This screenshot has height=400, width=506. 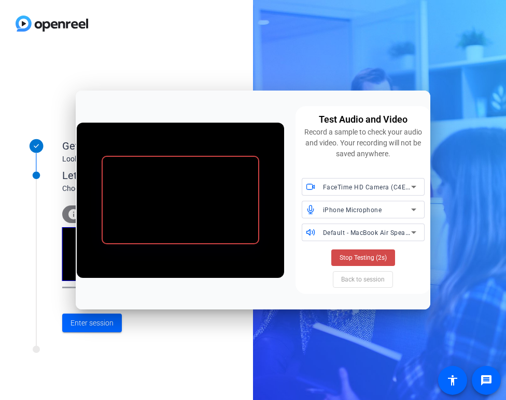 I want to click on div: Test Audio and Video, so click(x=363, y=120).